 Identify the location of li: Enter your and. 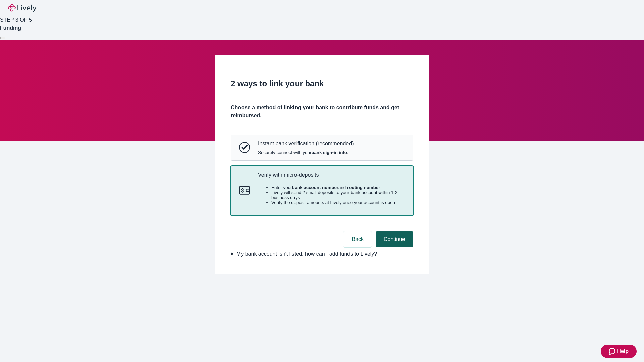
(338, 187).